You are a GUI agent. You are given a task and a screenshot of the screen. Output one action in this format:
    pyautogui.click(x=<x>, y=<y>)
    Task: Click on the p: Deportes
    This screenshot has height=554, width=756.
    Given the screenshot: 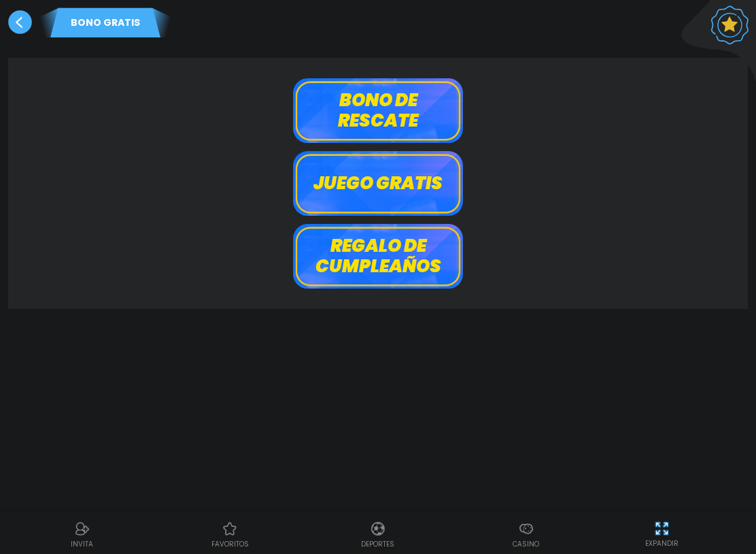 What is the action you would take?
    pyautogui.click(x=378, y=543)
    